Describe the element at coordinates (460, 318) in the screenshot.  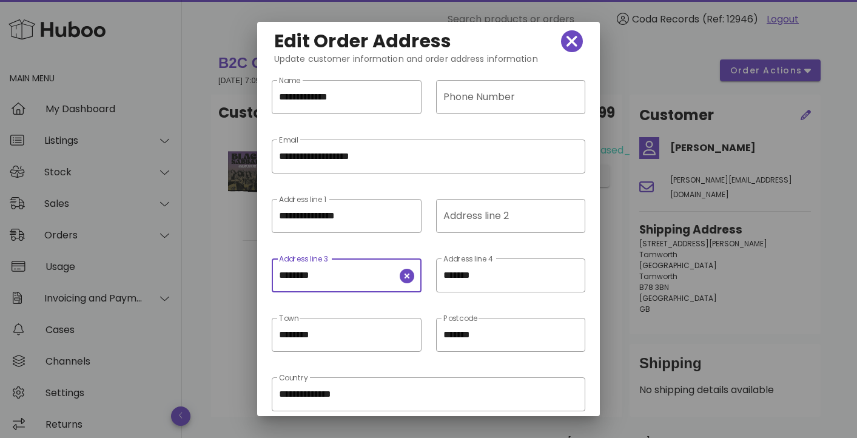
I see `label: Postcode` at that location.